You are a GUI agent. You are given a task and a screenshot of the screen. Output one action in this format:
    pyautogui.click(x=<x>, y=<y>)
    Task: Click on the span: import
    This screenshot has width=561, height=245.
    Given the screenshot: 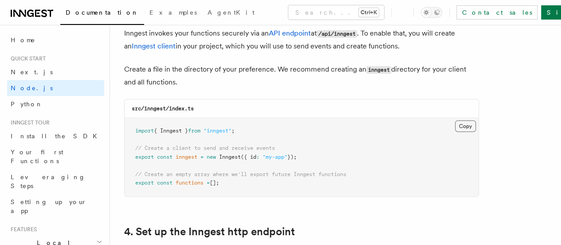 What is the action you would take?
    pyautogui.click(x=145, y=130)
    